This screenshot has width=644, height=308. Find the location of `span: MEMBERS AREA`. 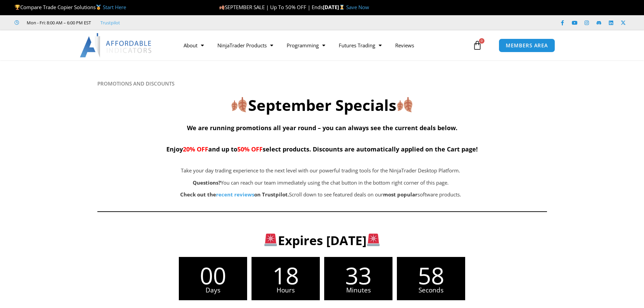

span: MEMBERS AREA is located at coordinates (527, 45).